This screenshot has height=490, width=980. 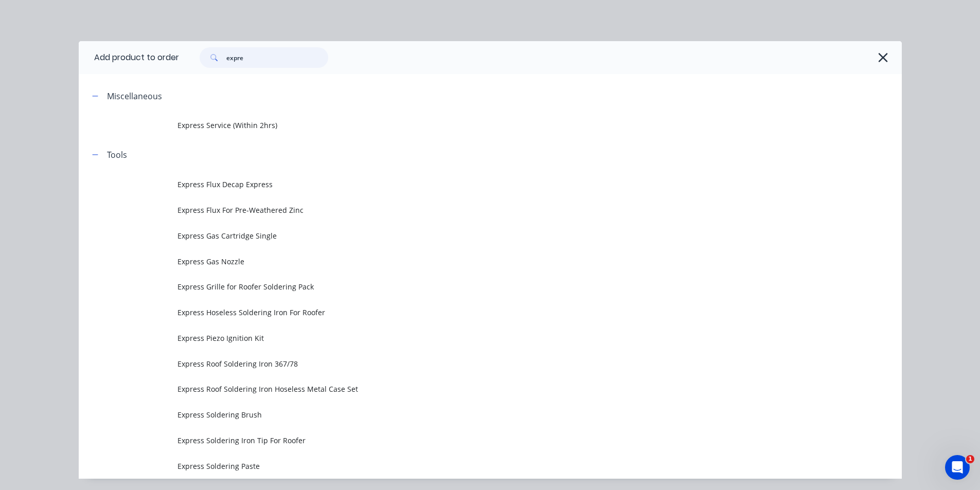 I want to click on div: Tools, so click(x=117, y=155).